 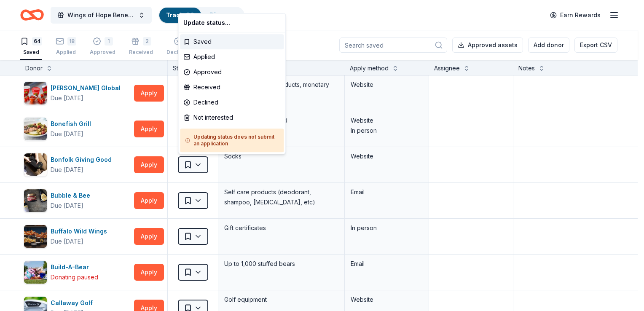 What do you see at coordinates (232, 87) in the screenshot?
I see `div: Received` at bounding box center [232, 87].